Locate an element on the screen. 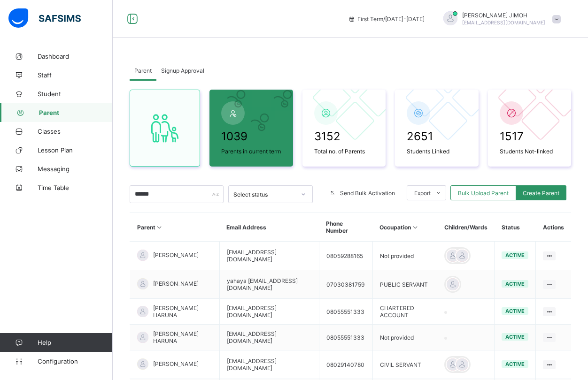  span: Create Parent is located at coordinates (541, 193).